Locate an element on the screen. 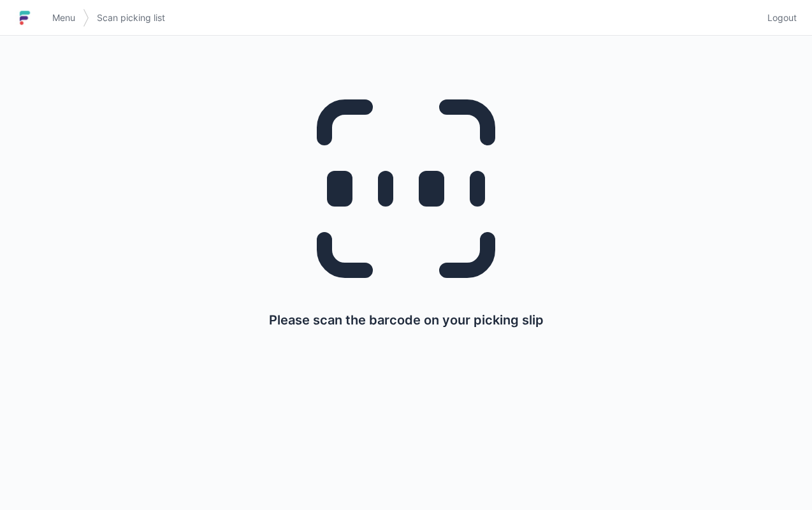 The height and width of the screenshot is (510, 812). span: Logout is located at coordinates (783, 18).